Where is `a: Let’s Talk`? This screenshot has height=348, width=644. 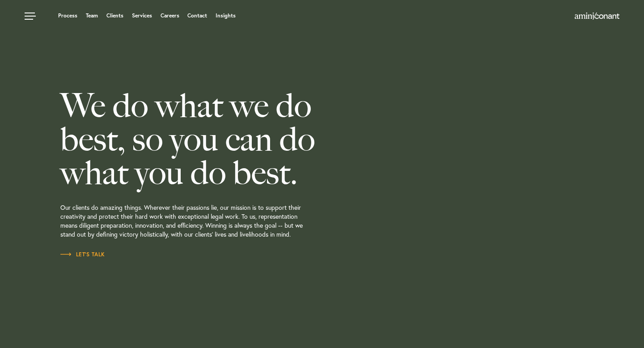 a: Let’s Talk is located at coordinates (83, 254).